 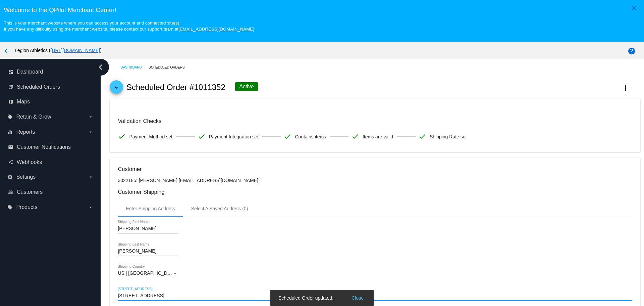 I want to click on a: email Customer Notifications, so click(x=50, y=147).